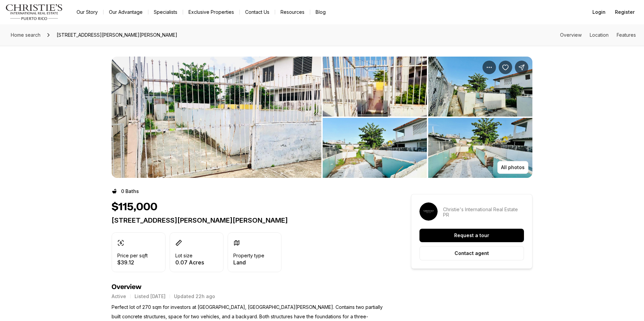  Describe the element at coordinates (599, 12) in the screenshot. I see `span: Login` at that location.